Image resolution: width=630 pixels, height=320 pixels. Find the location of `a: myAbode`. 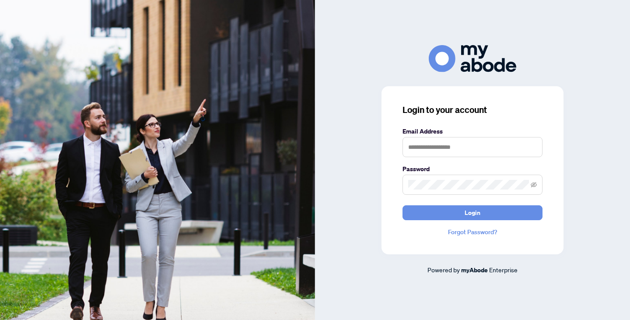

a: myAbode is located at coordinates (474, 270).